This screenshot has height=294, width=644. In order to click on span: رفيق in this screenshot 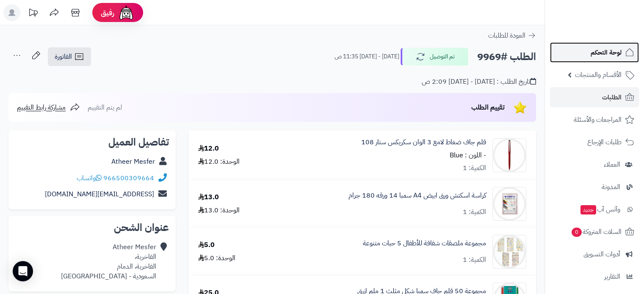, I will do `click(107, 13)`.